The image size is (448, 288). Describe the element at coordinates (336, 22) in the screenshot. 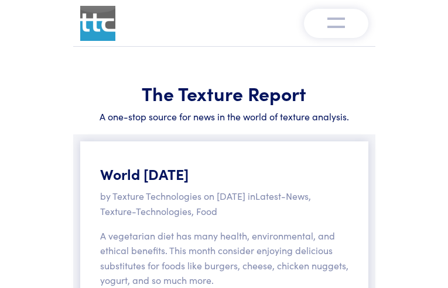

I see `img: menu-v1.0.png` at that location.